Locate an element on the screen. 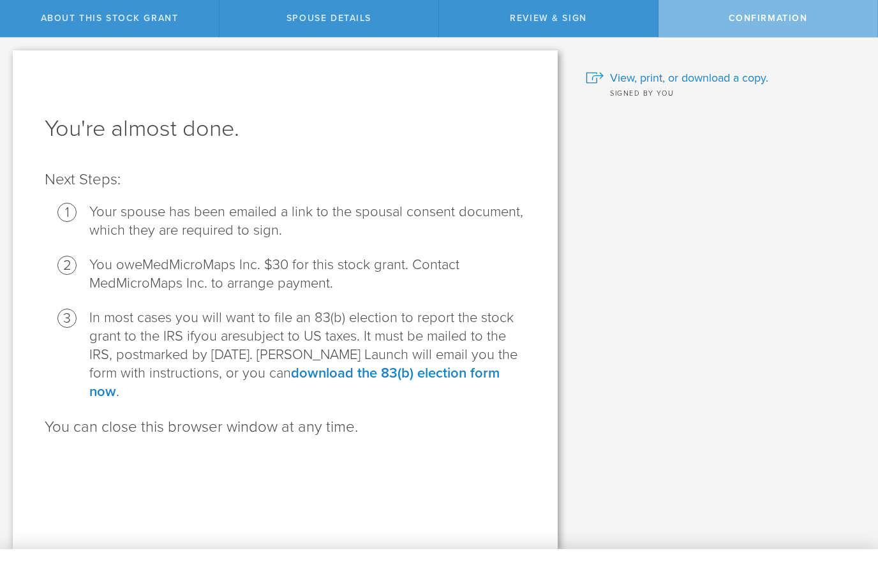 This screenshot has width=878, height=588. a: download the 83(b) election form now is located at coordinates (294, 383).